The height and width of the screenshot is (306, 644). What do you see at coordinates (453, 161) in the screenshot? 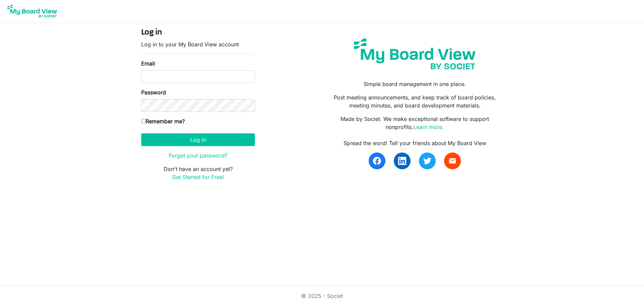
I see `span: email` at bounding box center [453, 161].